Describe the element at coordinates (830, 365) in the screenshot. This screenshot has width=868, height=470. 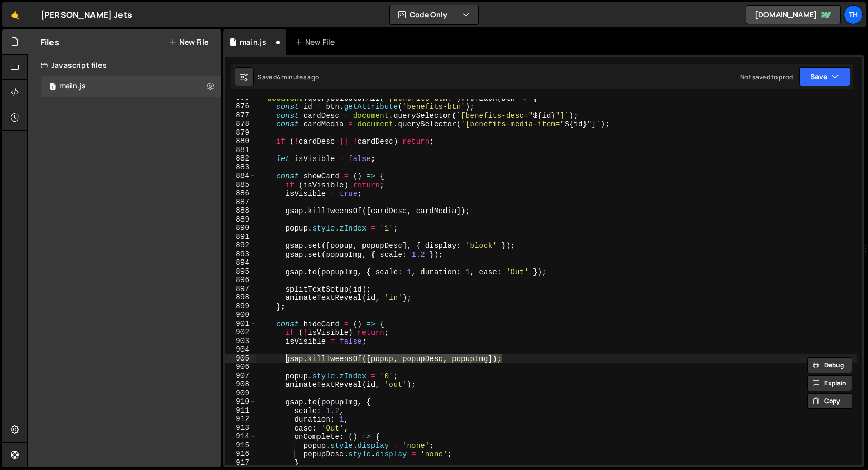
I see `button: Debug` at that location.